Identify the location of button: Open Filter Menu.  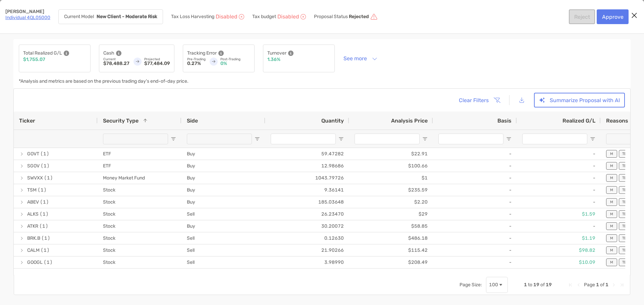
(341, 139).